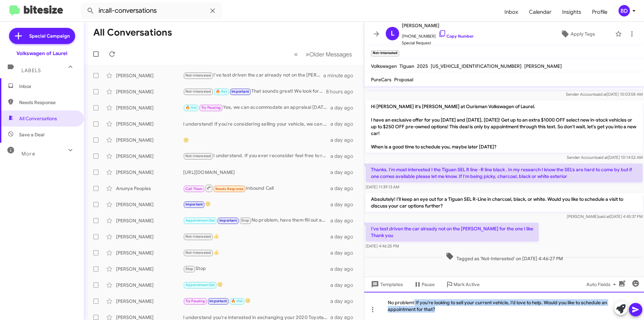 This screenshot has height=320, width=644. I want to click on span: Profile, so click(600, 12).